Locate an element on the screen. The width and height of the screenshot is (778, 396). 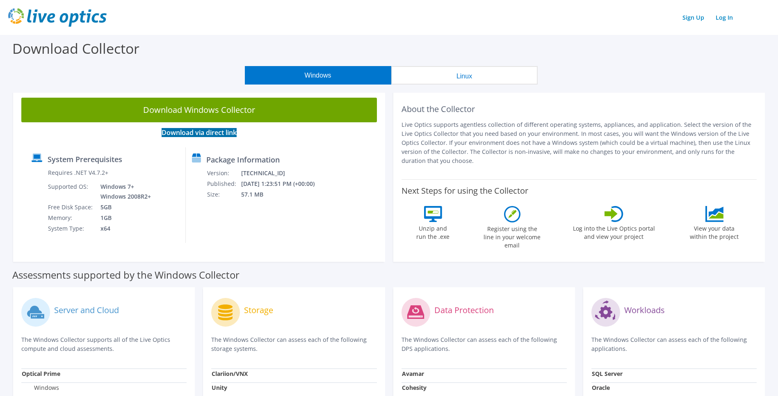
strong: Optical Prime is located at coordinates (41, 373).